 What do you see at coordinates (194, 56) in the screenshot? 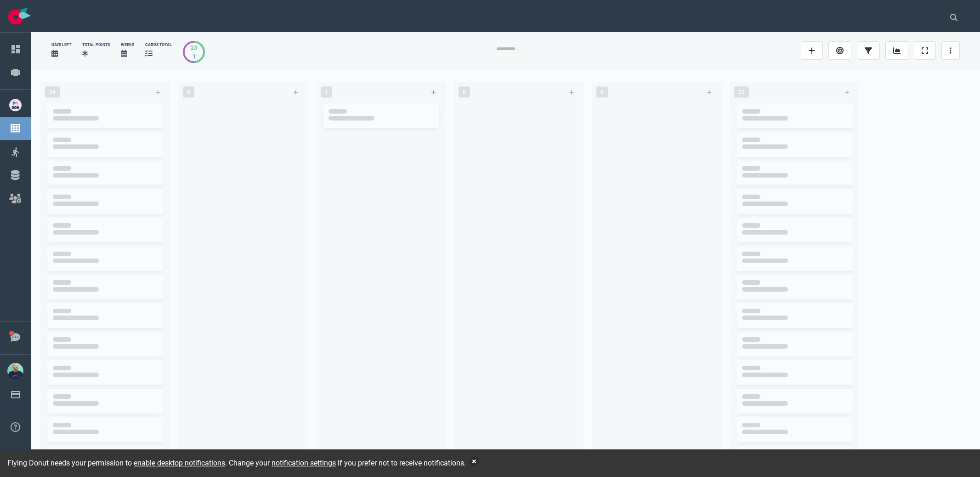
I see `div: 1` at bounding box center [194, 56].